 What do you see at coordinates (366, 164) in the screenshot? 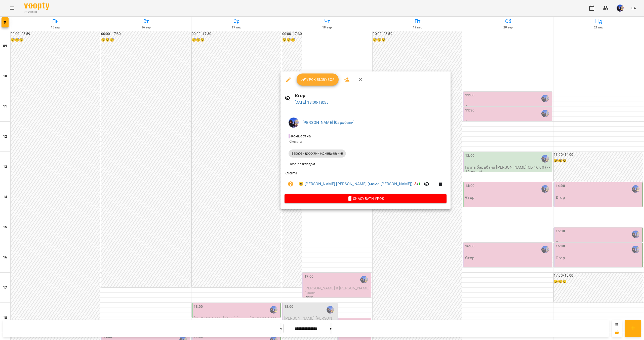
I see `li: Поза розкладом` at bounding box center [366, 164].